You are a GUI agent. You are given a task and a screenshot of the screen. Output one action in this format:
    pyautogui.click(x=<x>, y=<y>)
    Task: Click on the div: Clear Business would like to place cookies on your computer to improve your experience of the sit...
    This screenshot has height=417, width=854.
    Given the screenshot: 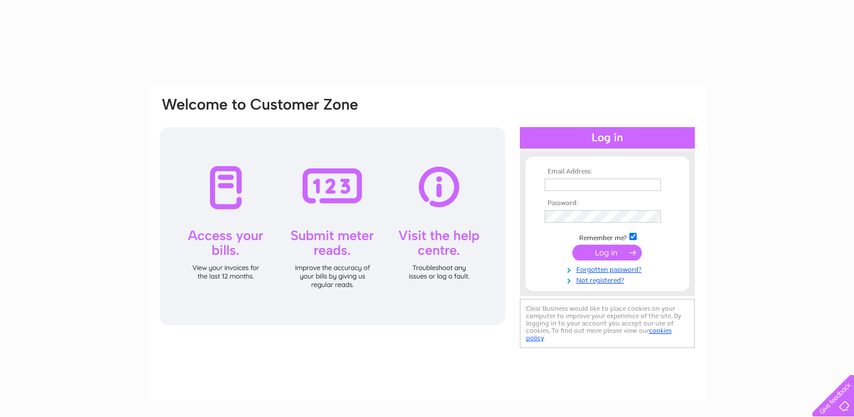 What is the action you would take?
    pyautogui.click(x=607, y=323)
    